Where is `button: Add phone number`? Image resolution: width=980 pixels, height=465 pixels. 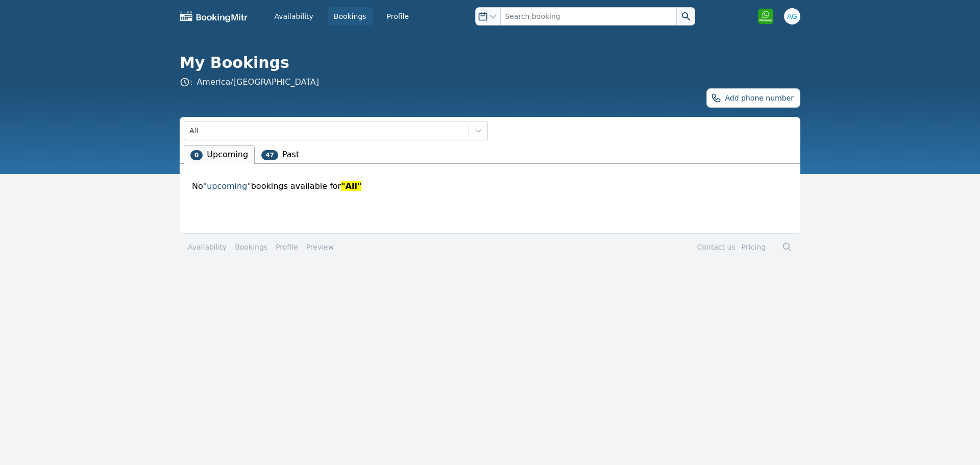
button: Add phone number is located at coordinates (754, 98).